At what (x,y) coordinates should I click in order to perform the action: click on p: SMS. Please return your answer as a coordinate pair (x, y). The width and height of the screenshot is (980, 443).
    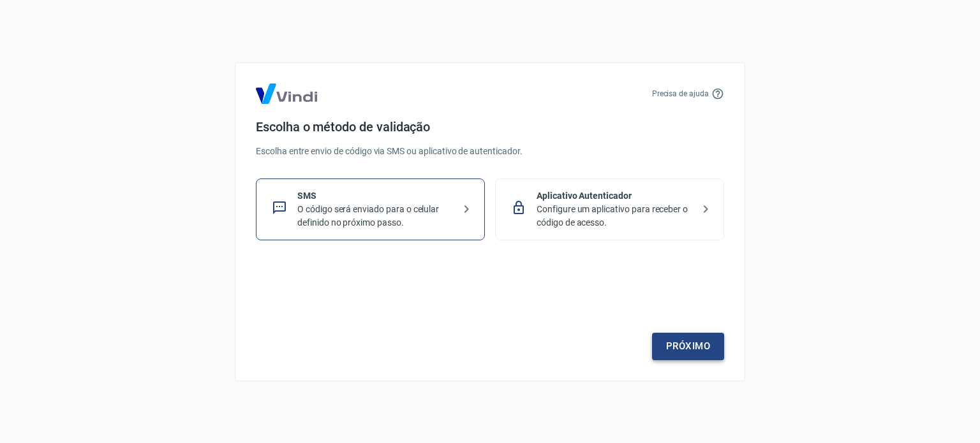
    Looking at the image, I should click on (375, 195).